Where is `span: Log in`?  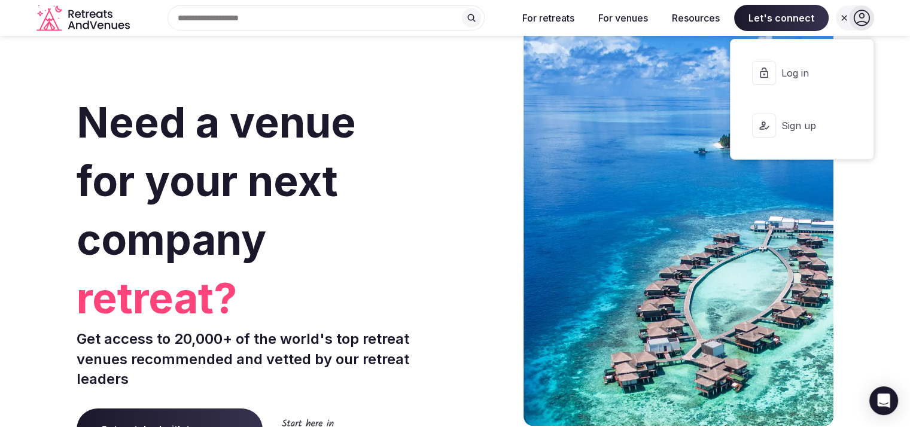 span: Log in is located at coordinates (810, 73).